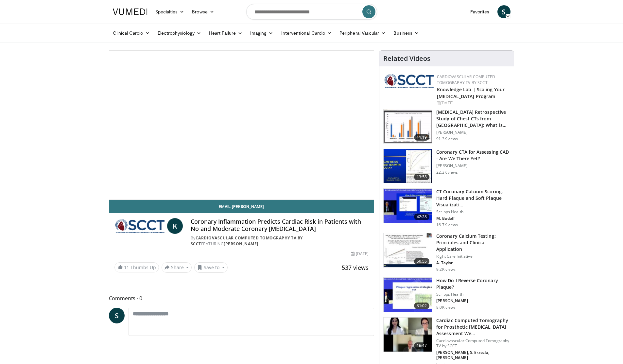 The height and width of the screenshot is (364, 623). I want to click on a: Favorites, so click(480, 11).